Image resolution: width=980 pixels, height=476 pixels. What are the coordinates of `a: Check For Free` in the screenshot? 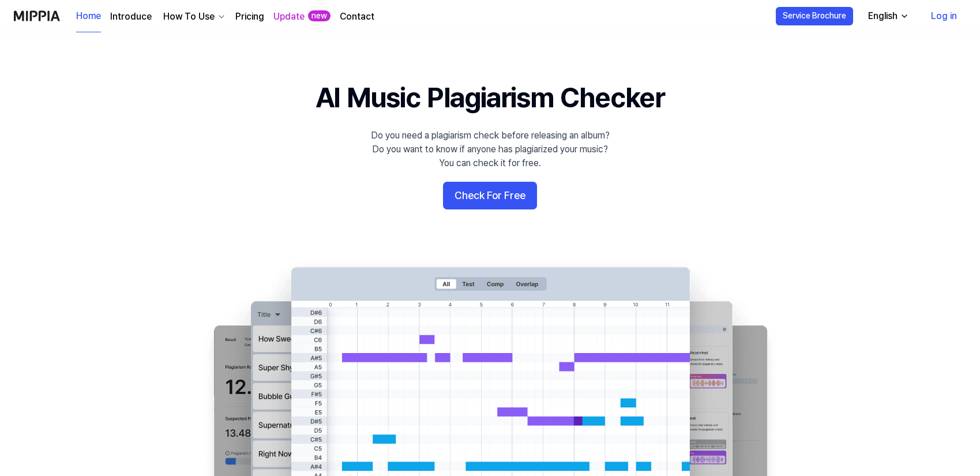 It's located at (490, 196).